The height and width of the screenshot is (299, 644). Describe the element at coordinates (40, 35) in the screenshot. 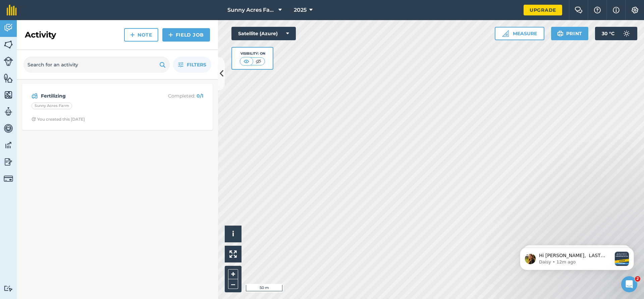

I see `h2: Activity` at that location.